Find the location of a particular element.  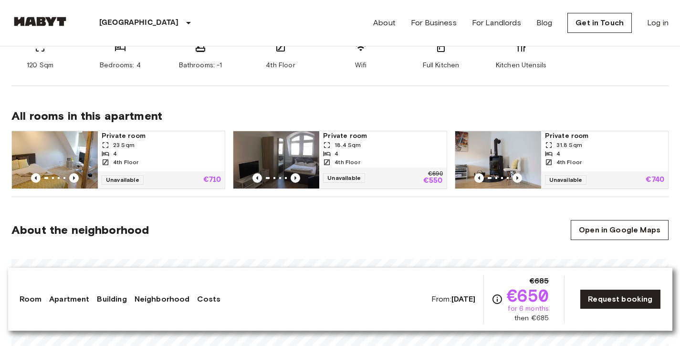

img: Marketing picture of unit DE-04-013-001-03HF is located at coordinates (276, 160).